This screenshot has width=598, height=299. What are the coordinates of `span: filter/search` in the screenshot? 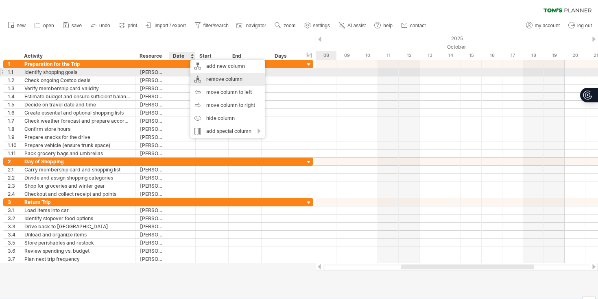 It's located at (216, 26).